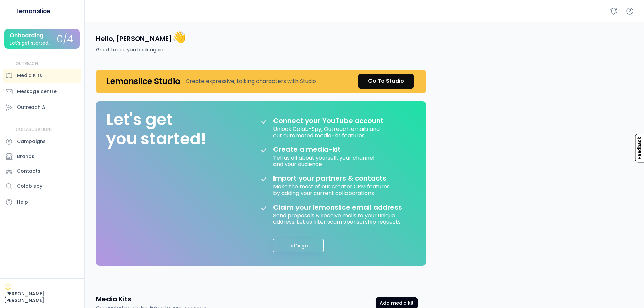 This screenshot has height=308, width=644. What do you see at coordinates (338, 208) in the screenshot?
I see `div: Claim your lemonslice email address` at bounding box center [338, 208].